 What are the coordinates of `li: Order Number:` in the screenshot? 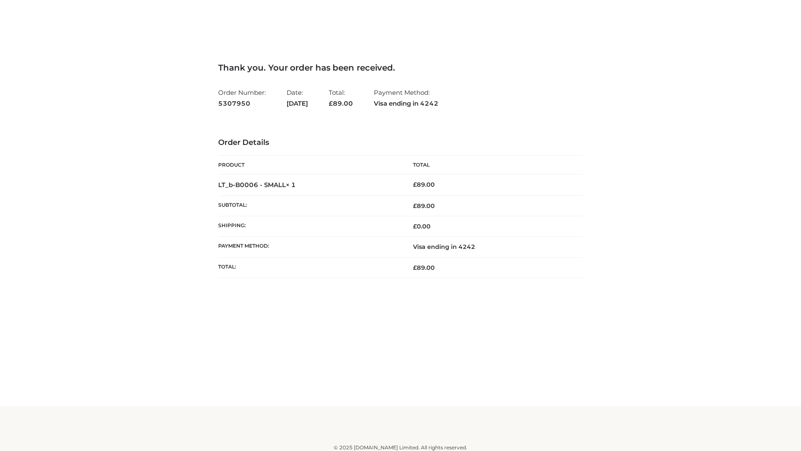 It's located at (242, 98).